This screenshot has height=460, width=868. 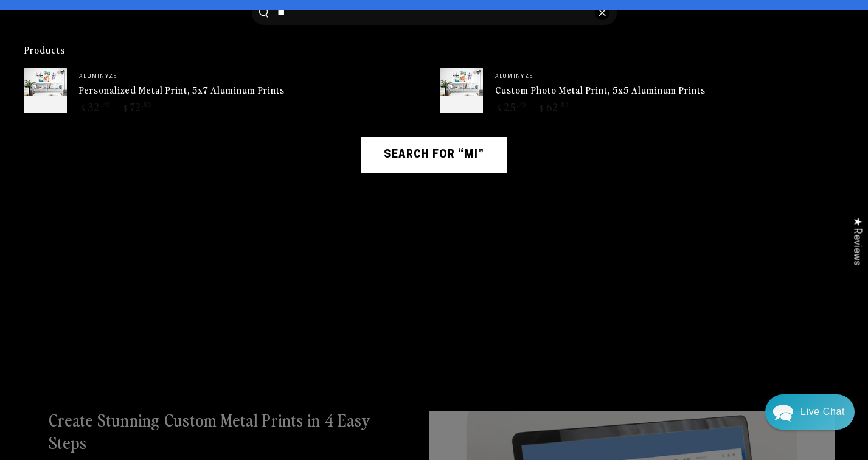 What do you see at coordinates (182, 89) in the screenshot?
I see `span: Personalized Metal Print, 5x7 Aluminum Prints` at bounding box center [182, 89].